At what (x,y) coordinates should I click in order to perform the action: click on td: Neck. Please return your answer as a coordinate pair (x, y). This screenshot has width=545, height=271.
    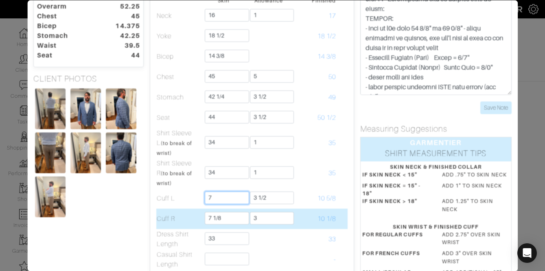
    Looking at the image, I should click on (179, 16).